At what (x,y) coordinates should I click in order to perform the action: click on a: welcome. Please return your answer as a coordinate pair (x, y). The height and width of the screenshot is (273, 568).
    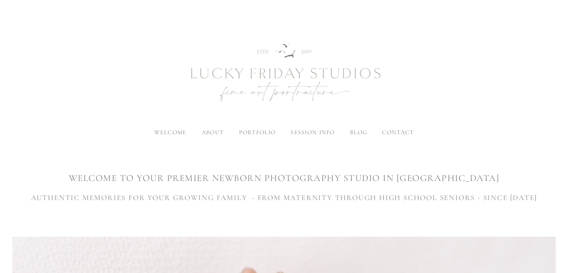
    Looking at the image, I should click on (170, 132).